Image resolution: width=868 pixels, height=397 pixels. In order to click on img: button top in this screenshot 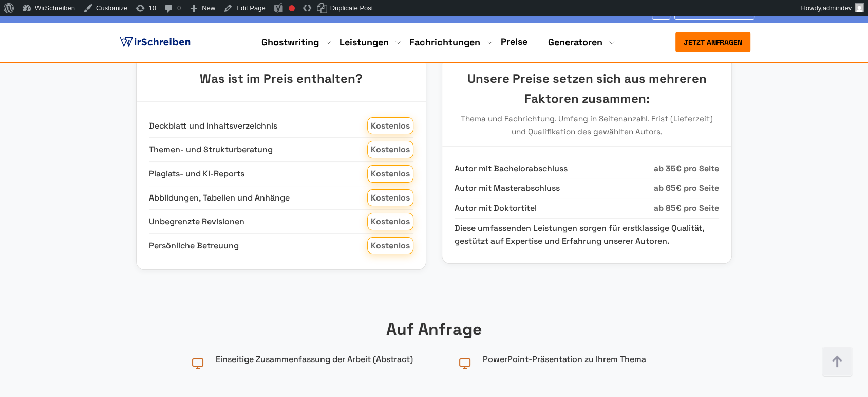, I will do `click(838, 361)`.